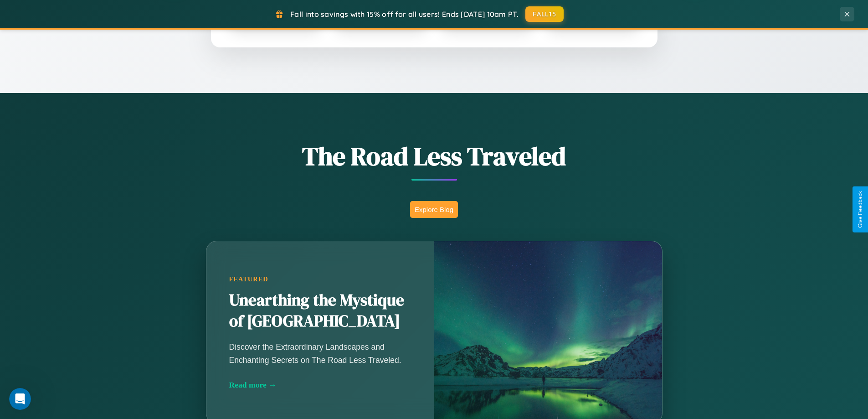  I want to click on div: Read more →, so click(321, 385).